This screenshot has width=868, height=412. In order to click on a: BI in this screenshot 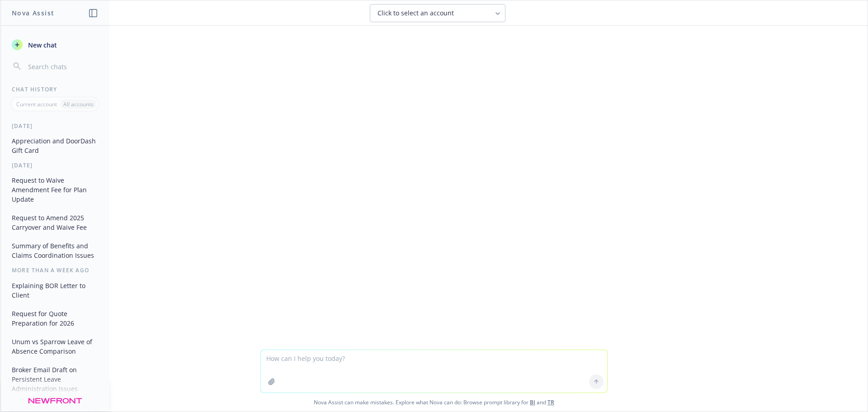, I will do `click(532, 403)`.